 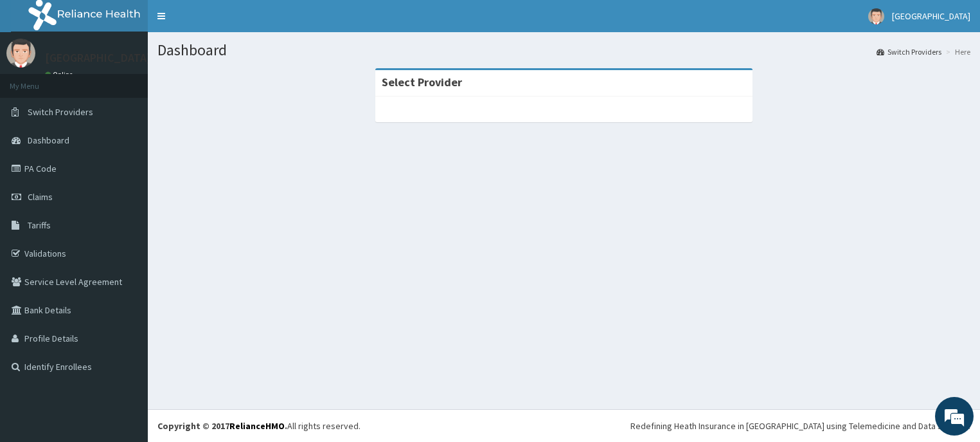 What do you see at coordinates (909, 52) in the screenshot?
I see `a: Switch Providers` at bounding box center [909, 52].